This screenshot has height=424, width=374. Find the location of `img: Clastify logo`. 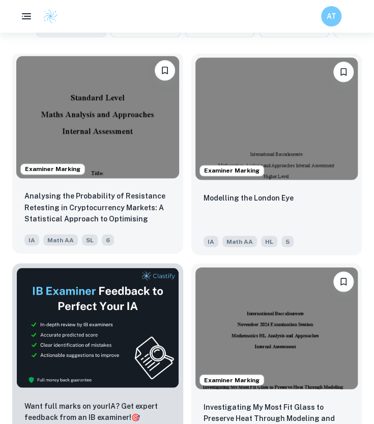

img: Clastify logo is located at coordinates (50, 16).